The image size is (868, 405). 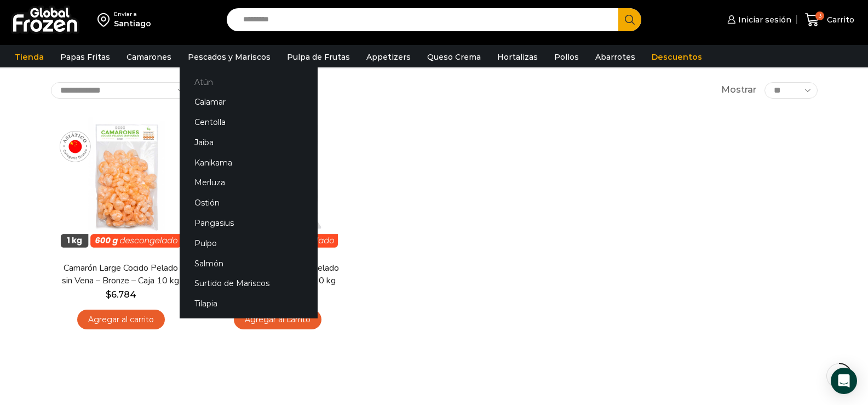 I want to click on a: Iniciar sesión, so click(x=758, y=20).